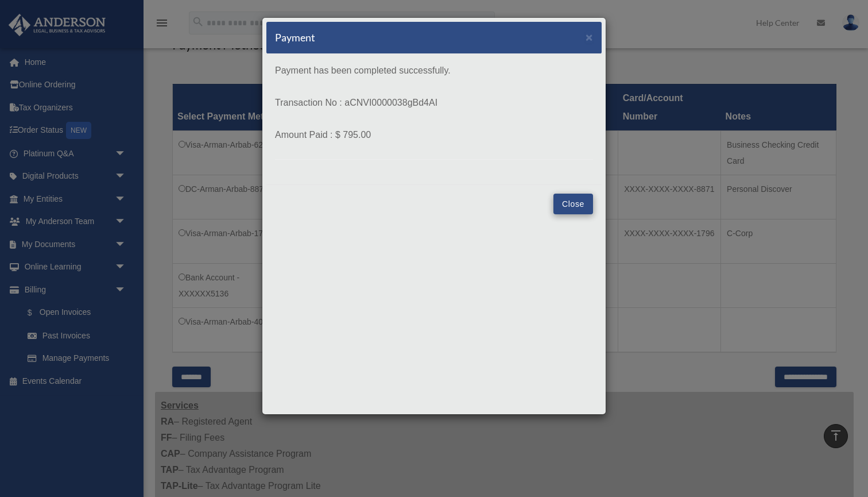 The width and height of the screenshot is (868, 497). I want to click on p: Payment has been completed successfully., so click(434, 71).